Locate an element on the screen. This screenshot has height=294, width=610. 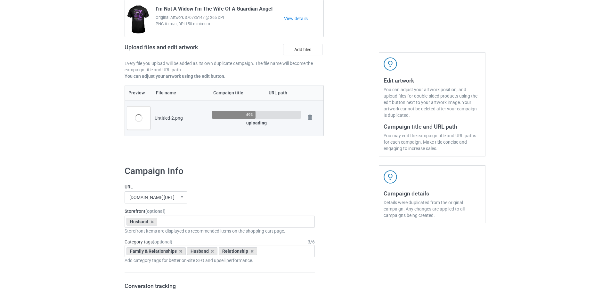
img: svg+xml;base64,PD94bWwgdmVyc2lvbj0iMS4wIiBlbmNvZGluZz0iVVRGLTgiPz4KPHN2ZyB3aWR0aD0iMjhweCIgaGVpZ2... is located at coordinates (310, 118).